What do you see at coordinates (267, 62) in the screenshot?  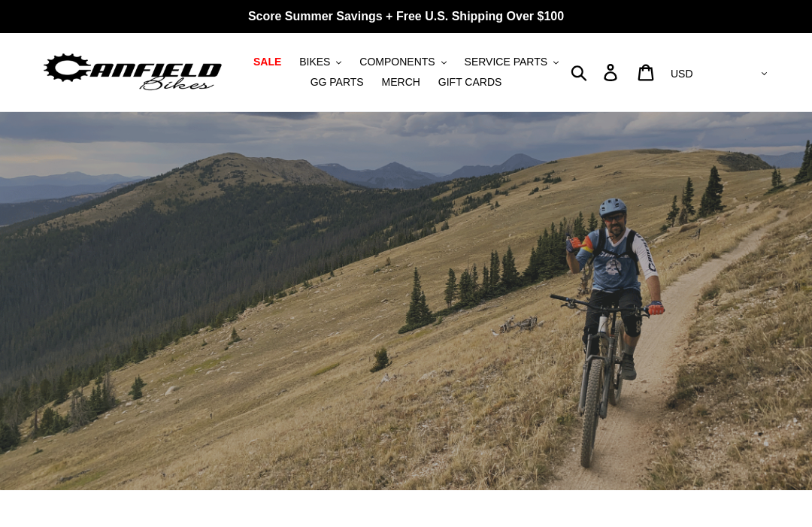 I see `span: SALE` at bounding box center [267, 62].